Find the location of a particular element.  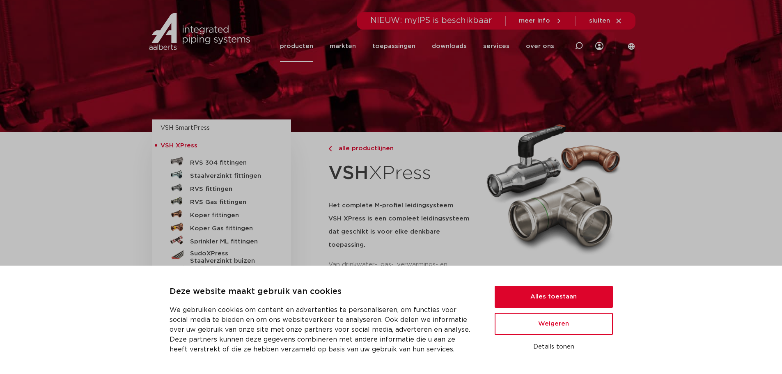

a: over ons is located at coordinates (540, 46).